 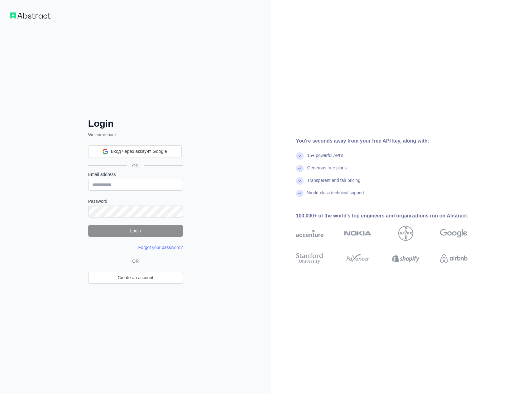 What do you see at coordinates (358, 259) in the screenshot?
I see `img: payoneer` at bounding box center [358, 259].